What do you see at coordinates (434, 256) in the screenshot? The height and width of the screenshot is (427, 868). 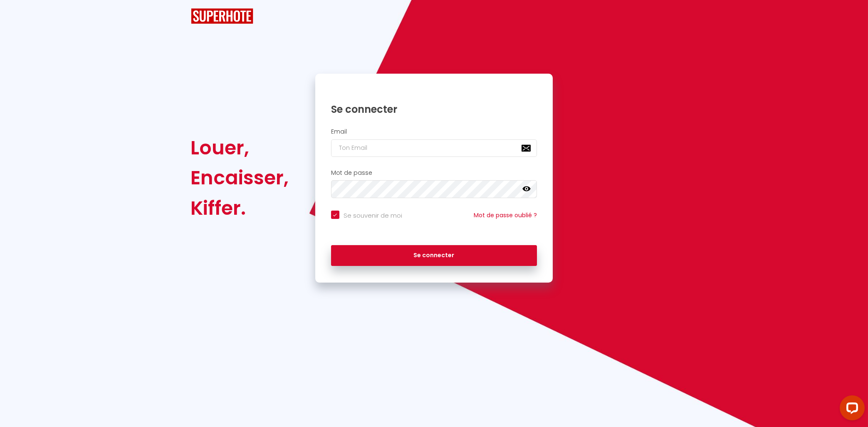 I see `button: Se connecter` at bounding box center [434, 256].